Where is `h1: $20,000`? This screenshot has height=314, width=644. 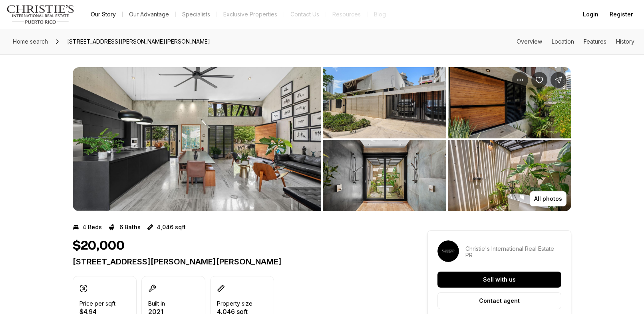
h1: $20,000 is located at coordinates (99, 246).